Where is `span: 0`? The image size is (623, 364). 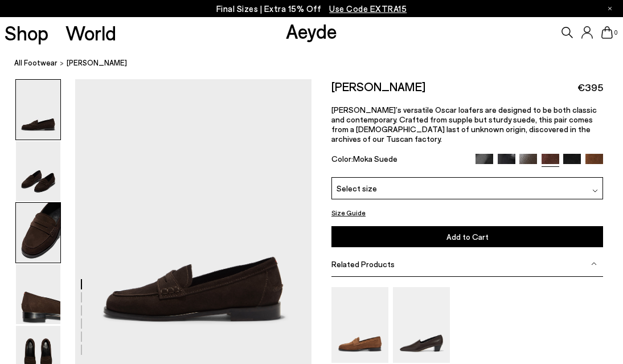 span: 0 is located at coordinates (616, 32).